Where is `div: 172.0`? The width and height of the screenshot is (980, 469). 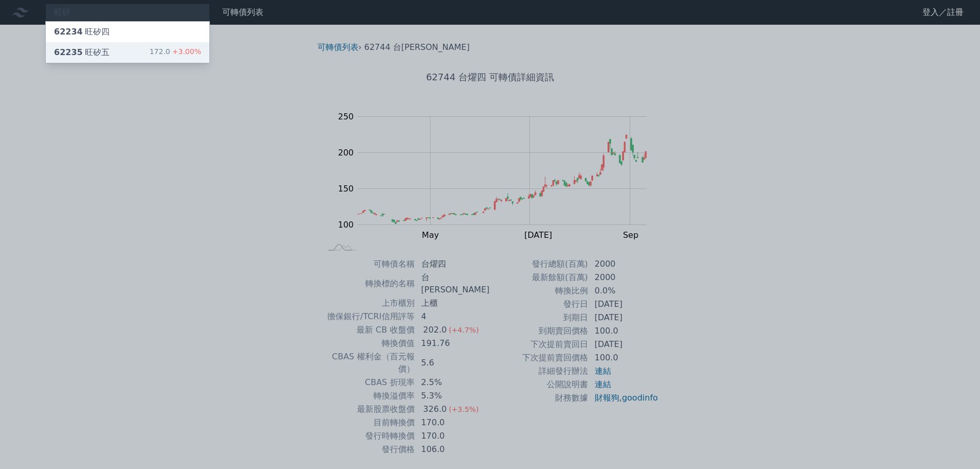
div: 172.0 is located at coordinates (175, 53).